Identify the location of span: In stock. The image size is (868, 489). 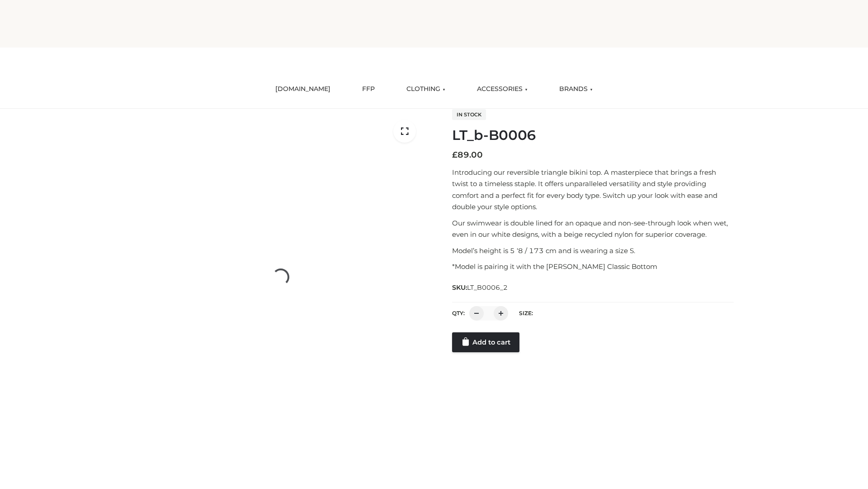
(469, 114).